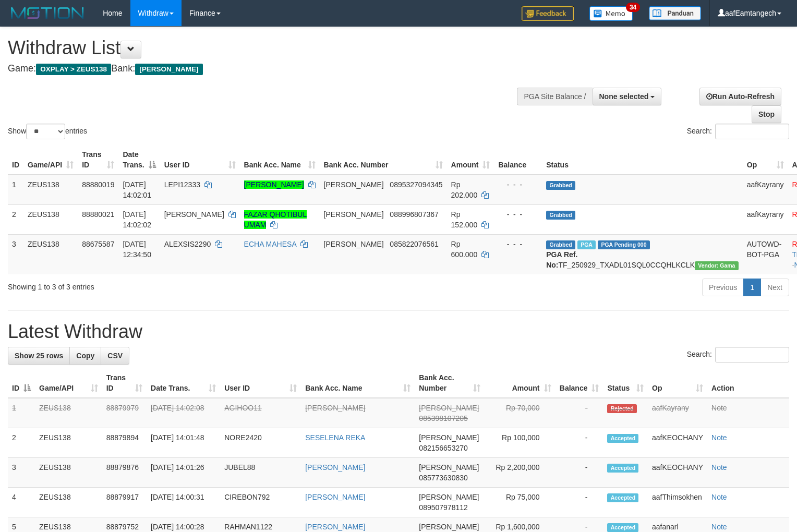 The width and height of the screenshot is (797, 532). Describe the element at coordinates (124, 413) in the screenshot. I see `td: 88879979` at that location.